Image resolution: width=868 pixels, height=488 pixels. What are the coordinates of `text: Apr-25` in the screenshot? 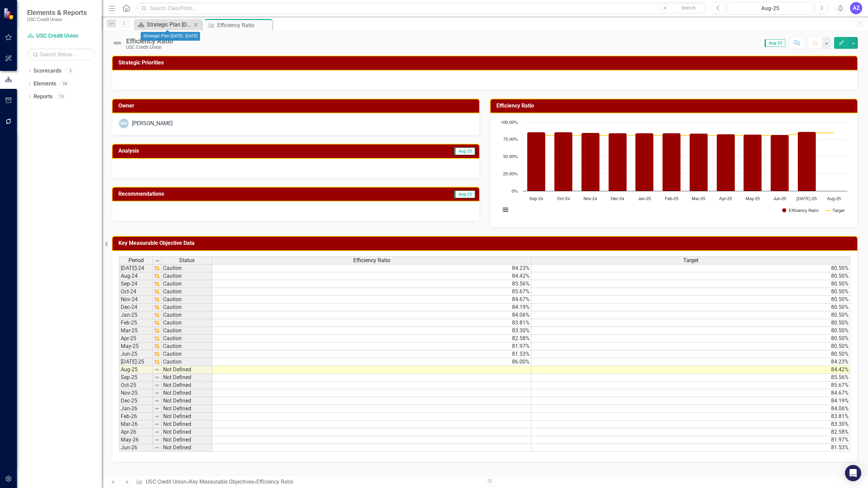 It's located at (726, 199).